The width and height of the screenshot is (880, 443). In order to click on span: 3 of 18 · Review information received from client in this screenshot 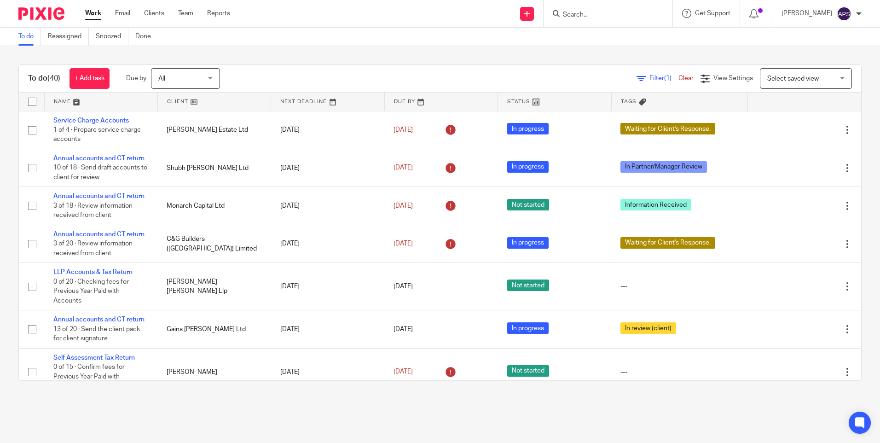, I will do `click(93, 210)`.